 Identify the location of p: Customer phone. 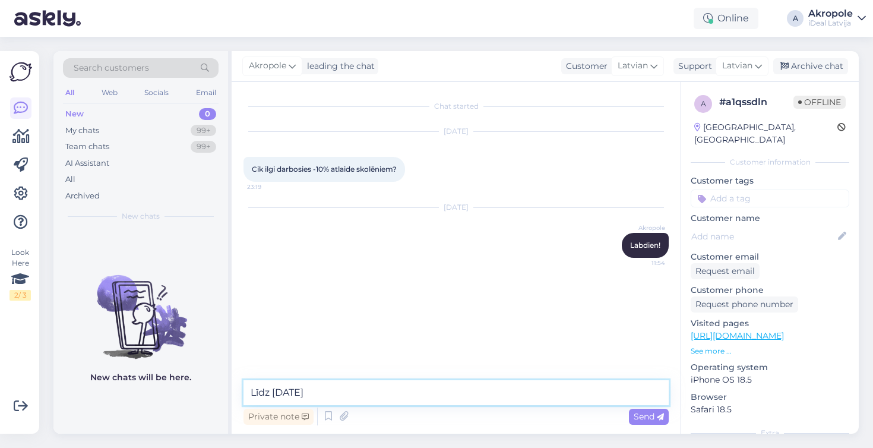
(770, 290).